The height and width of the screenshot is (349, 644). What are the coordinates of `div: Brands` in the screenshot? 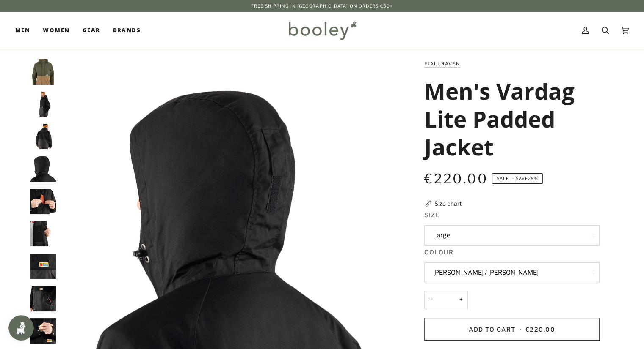 It's located at (127, 31).